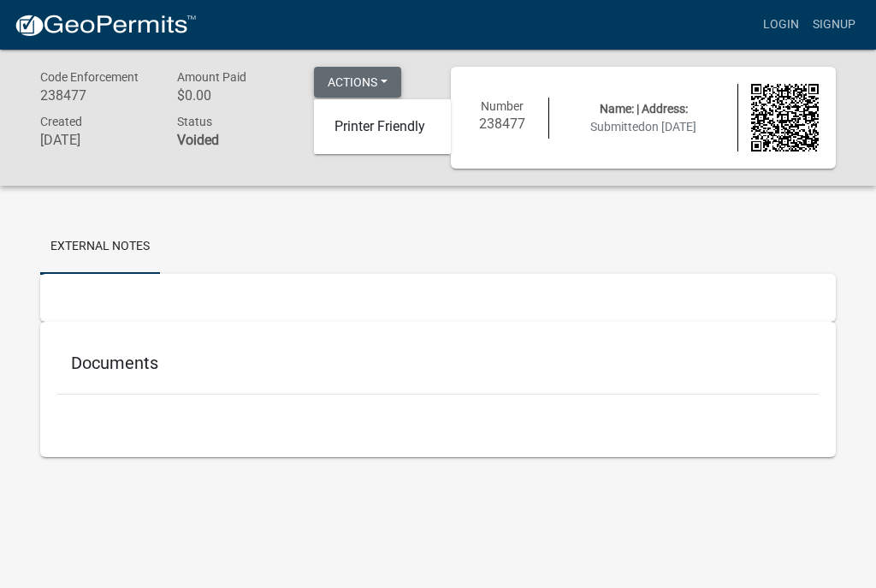  What do you see at coordinates (197, 140) in the screenshot?
I see `strong: Voided` at bounding box center [197, 140].